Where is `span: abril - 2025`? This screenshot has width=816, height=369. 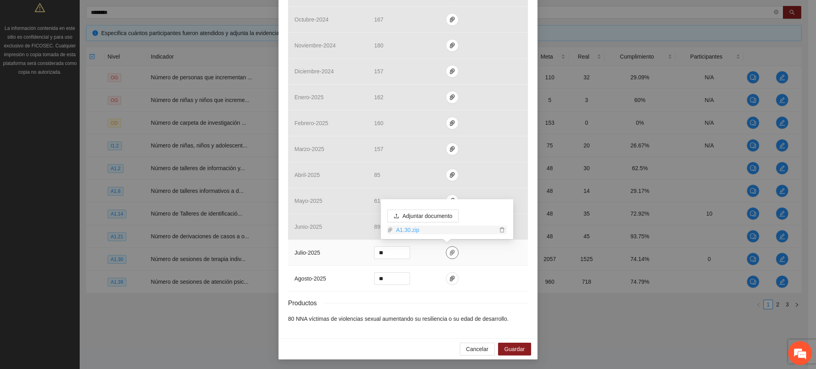 span: abril - 2025 is located at coordinates (307, 175).